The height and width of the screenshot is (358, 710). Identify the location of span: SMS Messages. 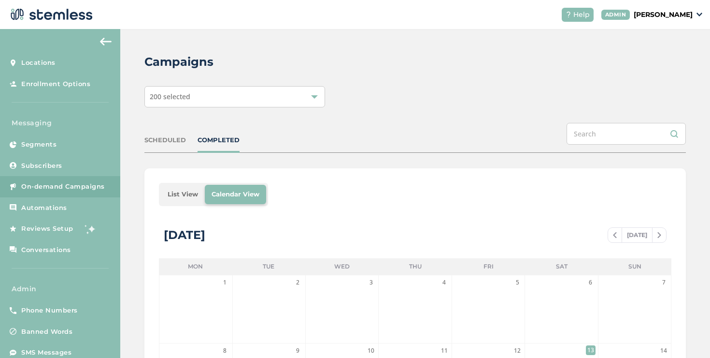
(46, 352).